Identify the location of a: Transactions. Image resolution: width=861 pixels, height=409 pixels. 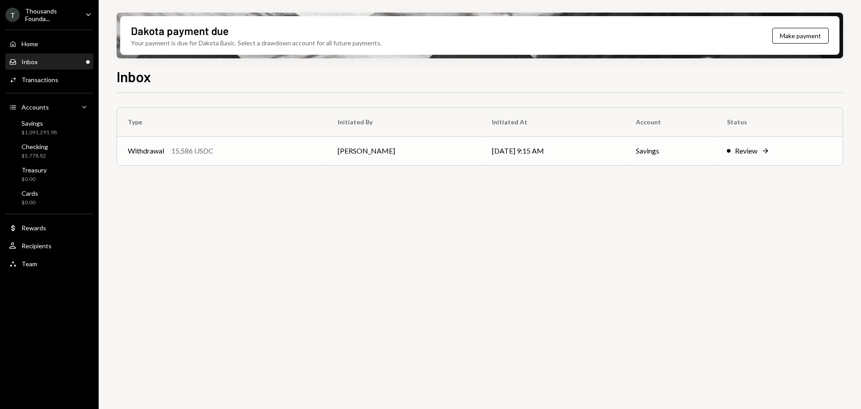
(49, 79).